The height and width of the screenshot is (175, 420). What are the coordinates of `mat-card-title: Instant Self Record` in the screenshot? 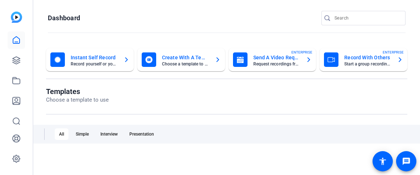 It's located at (94, 58).